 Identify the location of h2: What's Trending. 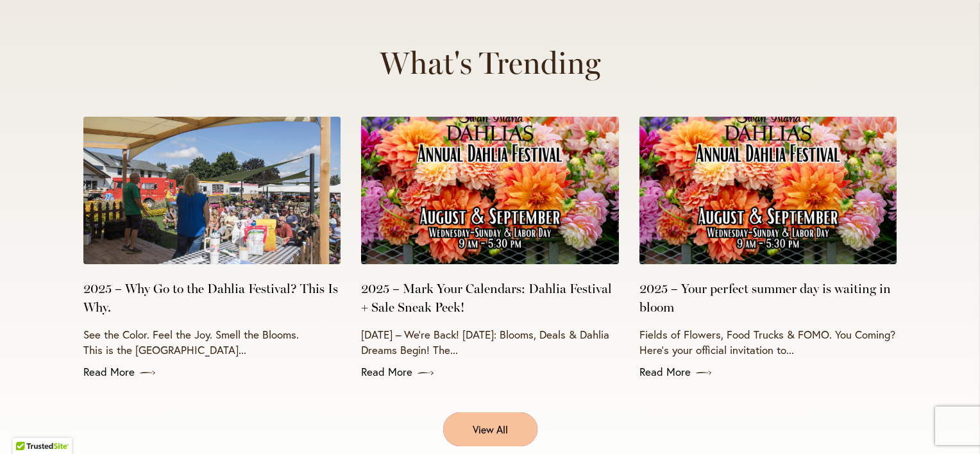
(490, 63).